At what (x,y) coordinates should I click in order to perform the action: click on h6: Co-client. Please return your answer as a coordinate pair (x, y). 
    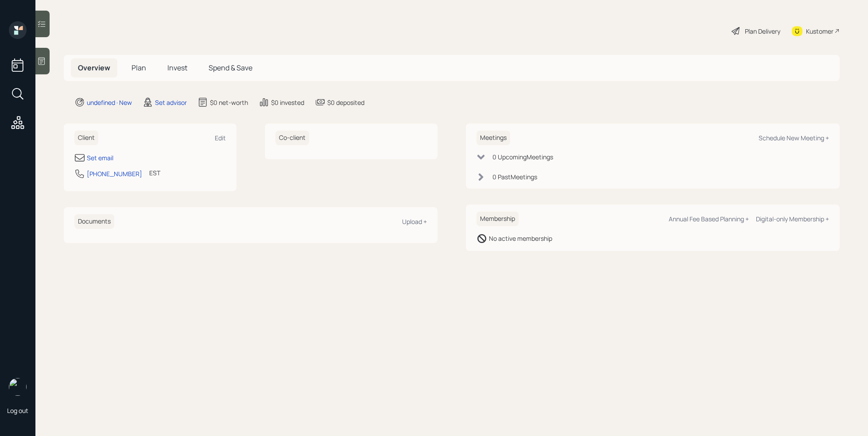
    Looking at the image, I should click on (292, 138).